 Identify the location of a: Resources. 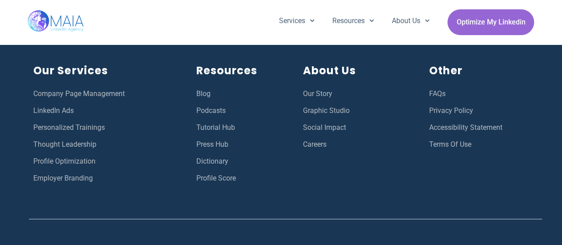
(353, 21).